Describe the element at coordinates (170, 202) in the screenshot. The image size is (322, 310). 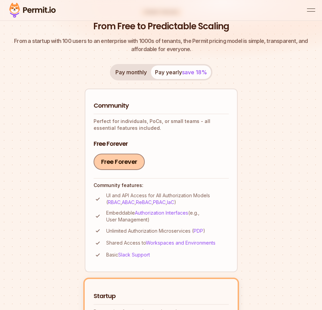
I see `a: IaC` at that location.